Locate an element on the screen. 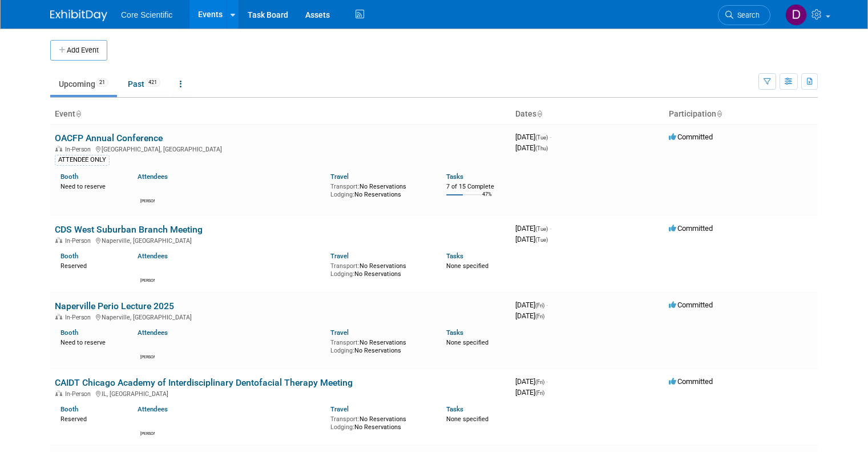 Image resolution: width=868 pixels, height=452 pixels. td: 47% is located at coordinates (487, 199).